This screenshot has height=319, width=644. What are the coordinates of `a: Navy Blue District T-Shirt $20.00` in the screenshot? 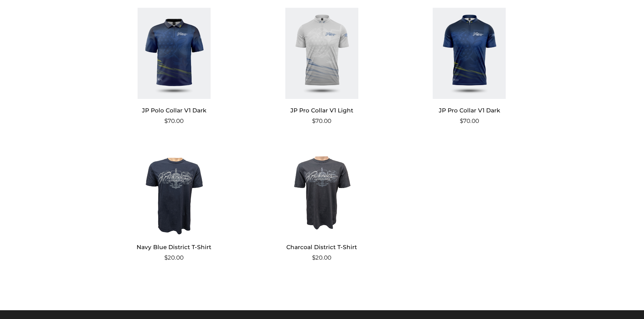 It's located at (174, 203).